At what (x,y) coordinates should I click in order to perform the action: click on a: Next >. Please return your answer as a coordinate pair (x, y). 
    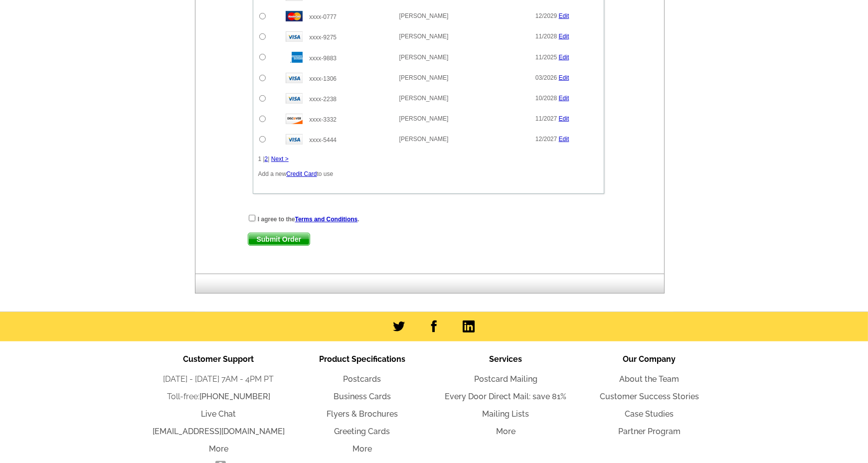
    Looking at the image, I should click on (280, 159).